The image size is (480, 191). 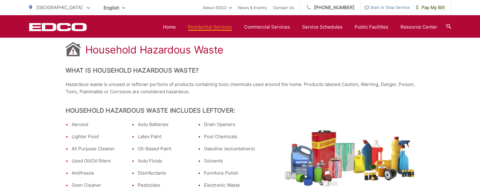 What do you see at coordinates (210, 27) in the screenshot?
I see `a: Residential Services` at bounding box center [210, 27].